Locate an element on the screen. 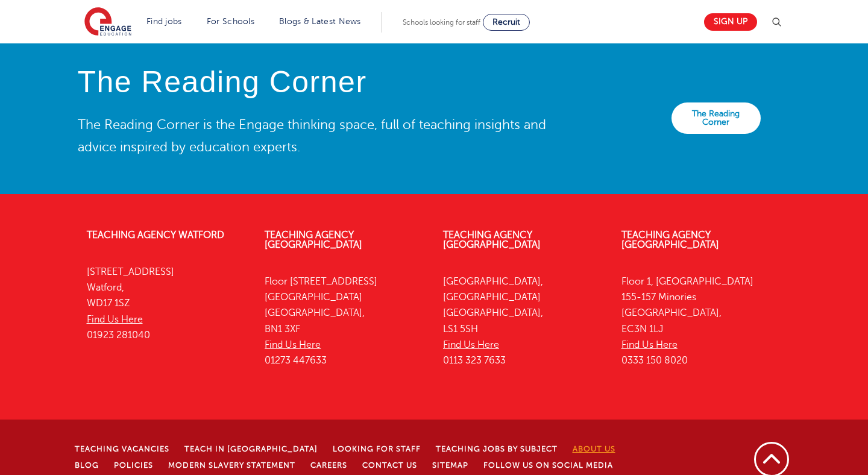 The image size is (868, 475). a: Find jobs is located at coordinates (164, 21).